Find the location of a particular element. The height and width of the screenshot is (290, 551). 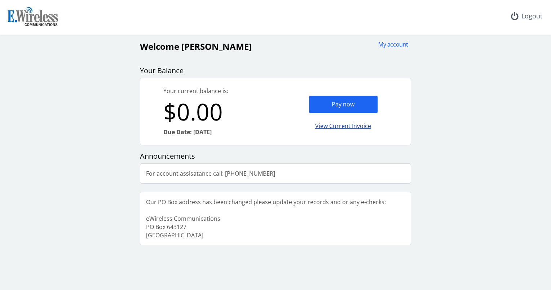

div: $0.00 is located at coordinates (219, 111).